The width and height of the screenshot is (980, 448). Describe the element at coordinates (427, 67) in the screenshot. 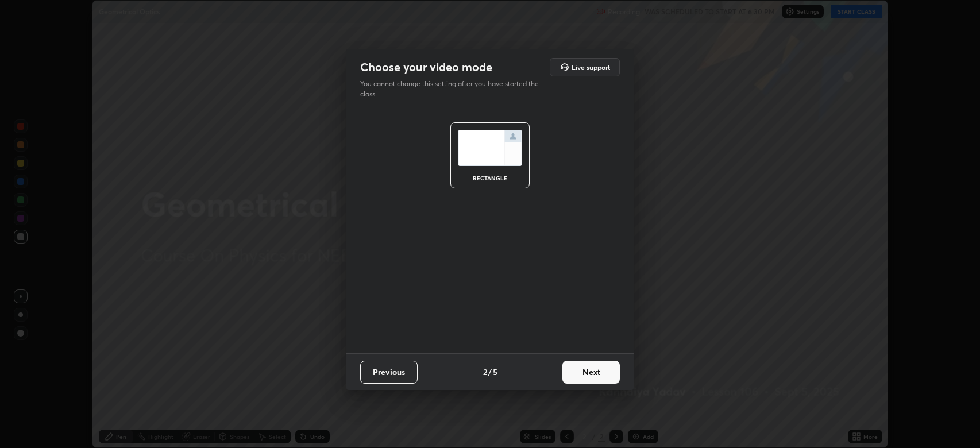

I see `h2: Choose your video mode` at that location.